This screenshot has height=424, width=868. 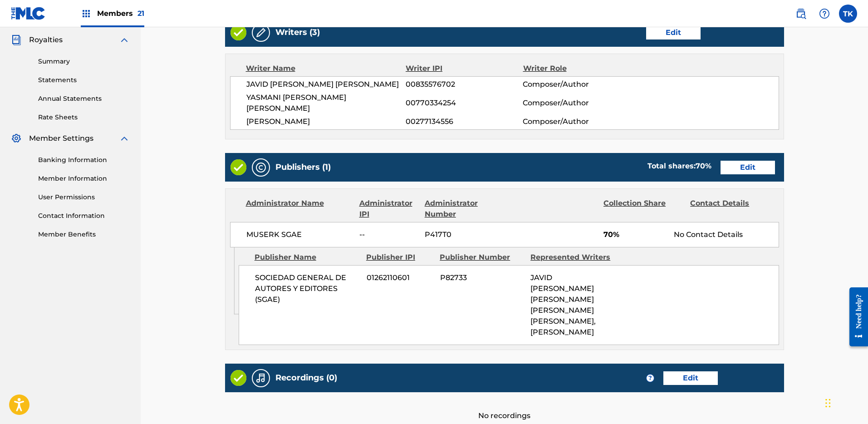 I want to click on img: help, so click(x=825, y=14).